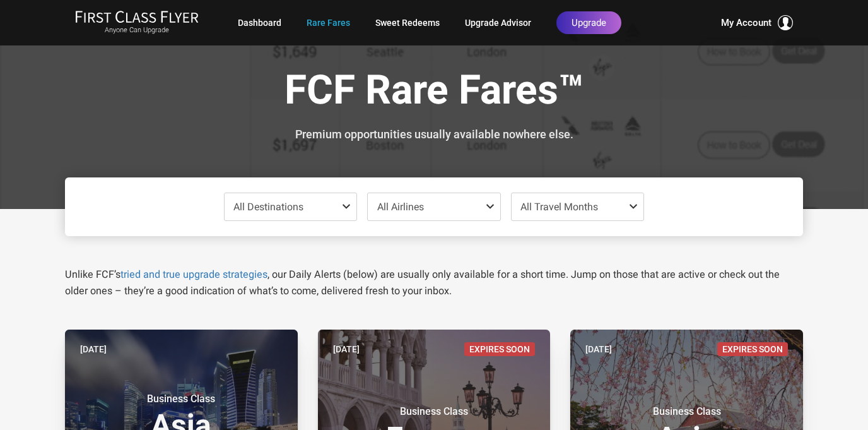  What do you see at coordinates (137, 23) in the screenshot?
I see `a: First Class FlyerAnyone Can Upgrade` at bounding box center [137, 23].